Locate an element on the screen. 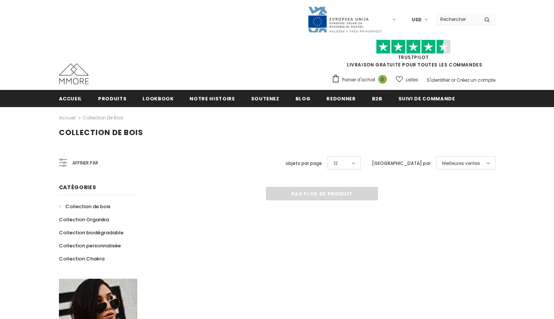  span: or is located at coordinates (453, 80).